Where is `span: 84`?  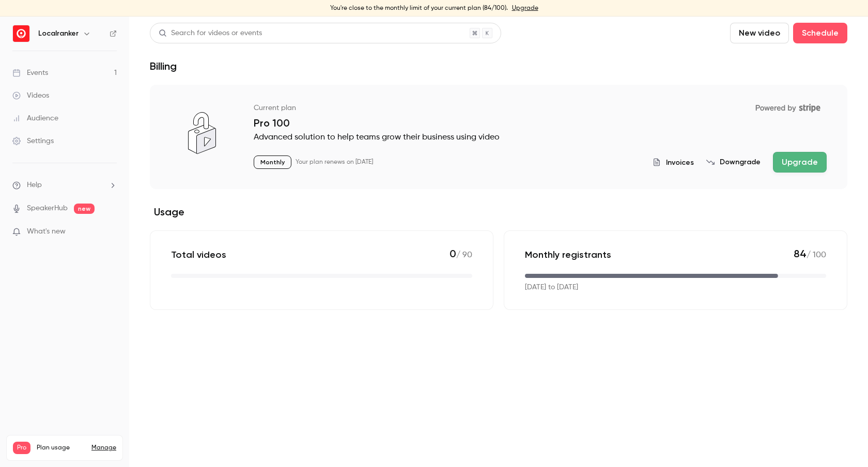 span: 84 is located at coordinates (799, 254).